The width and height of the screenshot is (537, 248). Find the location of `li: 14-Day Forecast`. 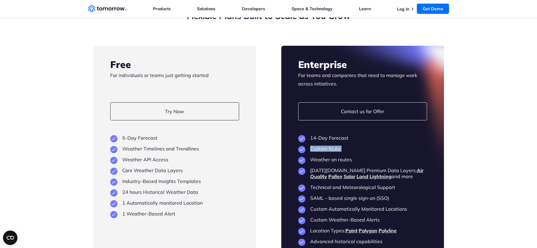

li: 14-Day Forecast is located at coordinates (363, 138).